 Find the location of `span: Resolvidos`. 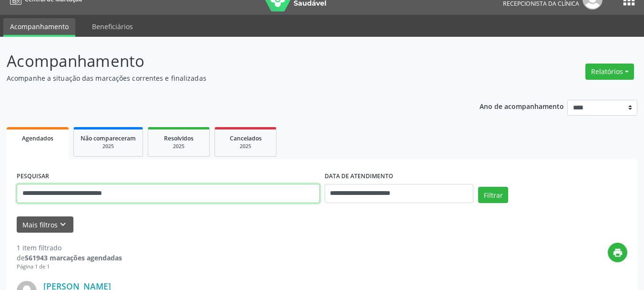

span: Resolvidos is located at coordinates (179, 138).